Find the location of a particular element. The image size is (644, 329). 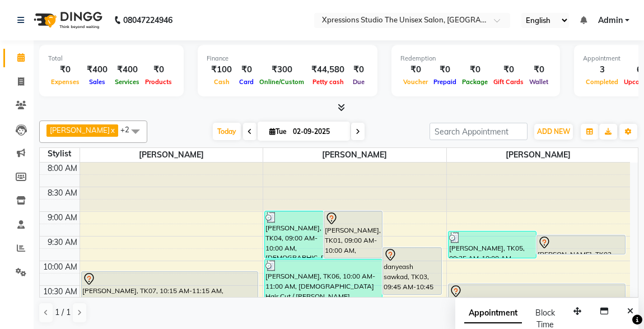

span: Petty cash is located at coordinates (328, 82).